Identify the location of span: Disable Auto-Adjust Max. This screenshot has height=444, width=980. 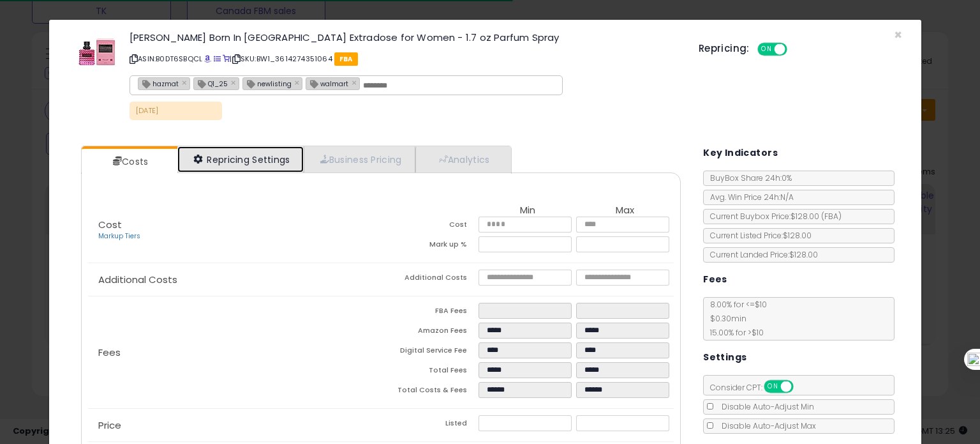
(766, 425).